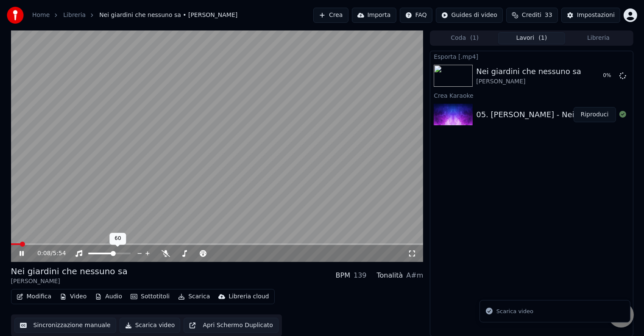 The width and height of the screenshot is (644, 336). What do you see at coordinates (595, 115) in the screenshot?
I see `button: Riproduci` at bounding box center [595, 115].